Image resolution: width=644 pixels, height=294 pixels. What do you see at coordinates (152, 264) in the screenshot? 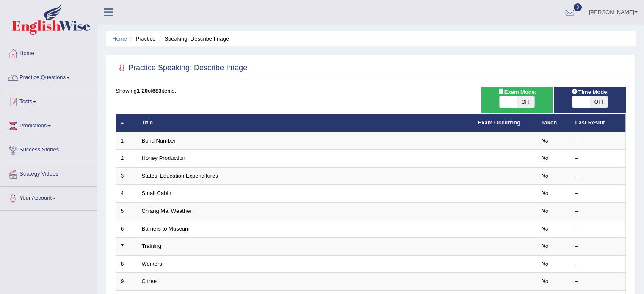
I see `a: Workers` at bounding box center [152, 264].